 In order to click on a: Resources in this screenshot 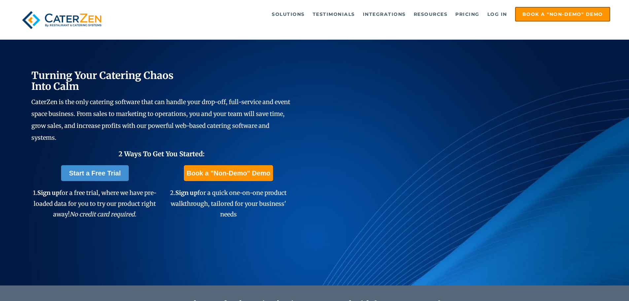, I will do `click(431, 14)`.